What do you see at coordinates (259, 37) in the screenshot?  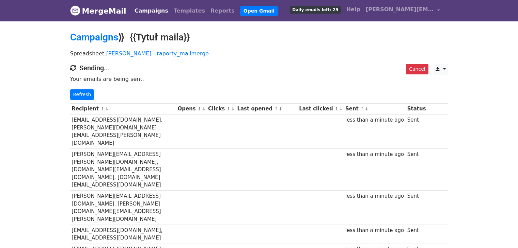 I see `h2: ⟫ {{Tytuł maila}}` at bounding box center [259, 37].